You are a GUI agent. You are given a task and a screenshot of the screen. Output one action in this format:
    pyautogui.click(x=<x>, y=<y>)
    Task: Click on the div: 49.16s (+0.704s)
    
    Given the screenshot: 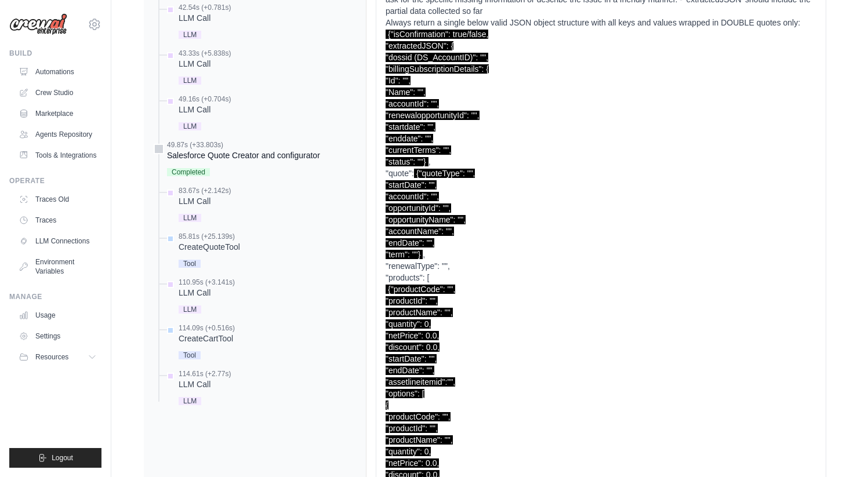 What is the action you would take?
    pyautogui.click(x=204, y=99)
    